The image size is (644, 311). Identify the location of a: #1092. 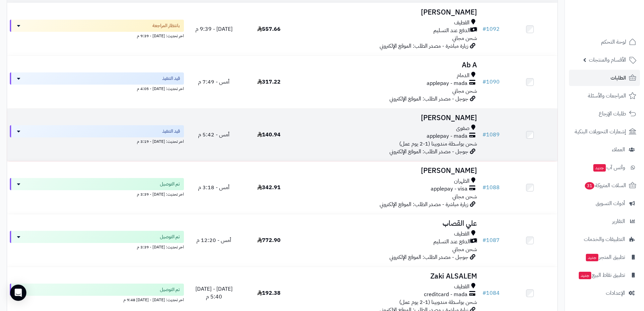
(491, 29).